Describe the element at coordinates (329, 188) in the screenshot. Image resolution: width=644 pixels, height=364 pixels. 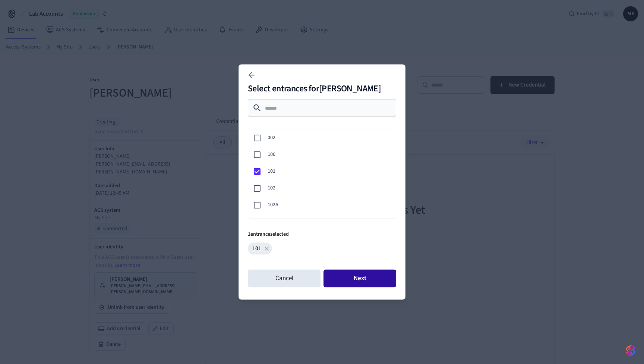
I see `span: 102` at that location.